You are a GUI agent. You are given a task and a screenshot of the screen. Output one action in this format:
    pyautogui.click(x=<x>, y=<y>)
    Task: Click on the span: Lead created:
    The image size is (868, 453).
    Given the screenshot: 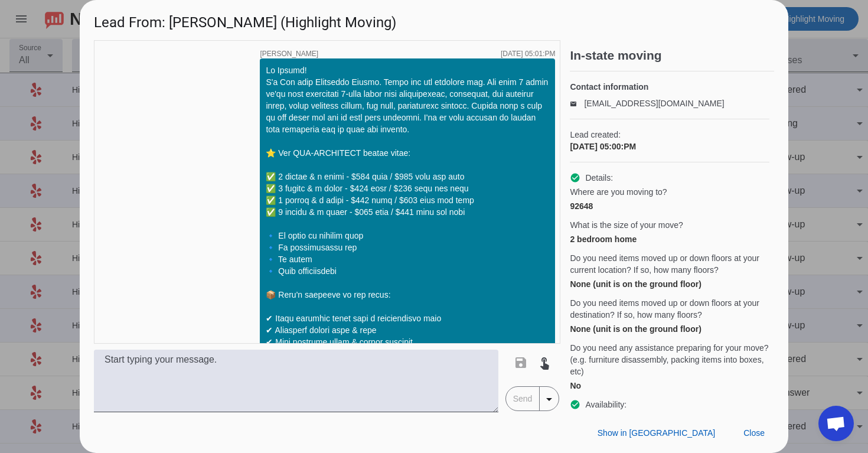 What is the action you would take?
    pyautogui.click(x=670, y=135)
    